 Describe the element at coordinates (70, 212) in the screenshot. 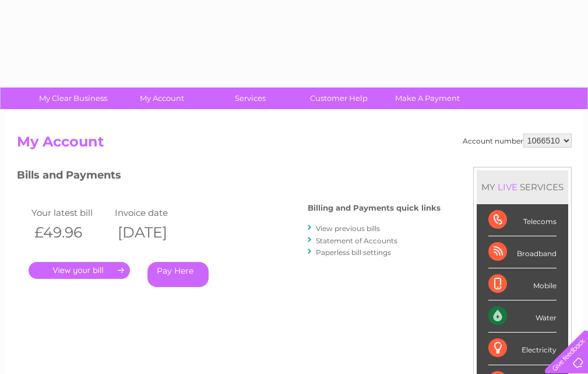

I see `td: Your latest bill` at that location.